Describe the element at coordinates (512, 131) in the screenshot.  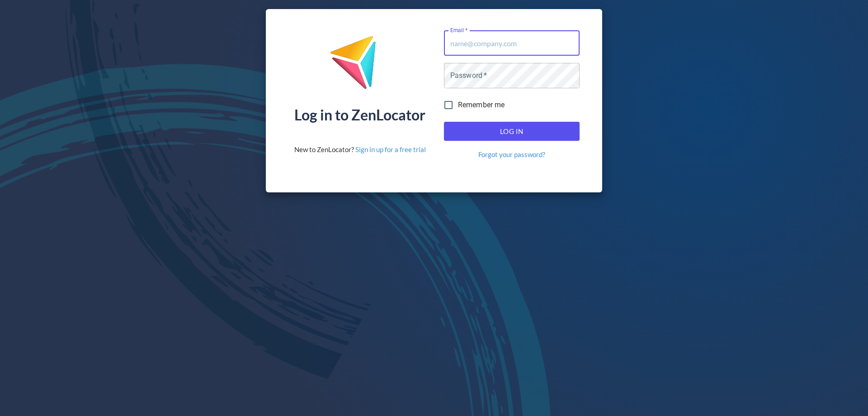
I see `span: Log In` at that location.